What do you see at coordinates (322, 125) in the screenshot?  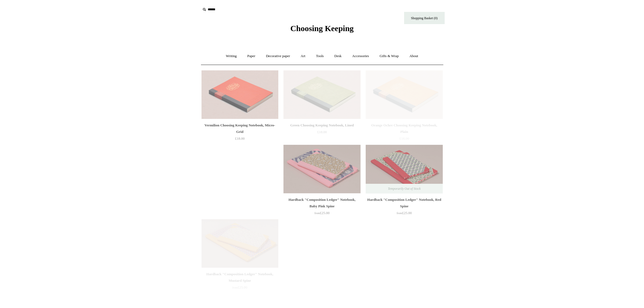 I see `div: Green Choosing Keeping Notebook, Lined` at bounding box center [322, 125].